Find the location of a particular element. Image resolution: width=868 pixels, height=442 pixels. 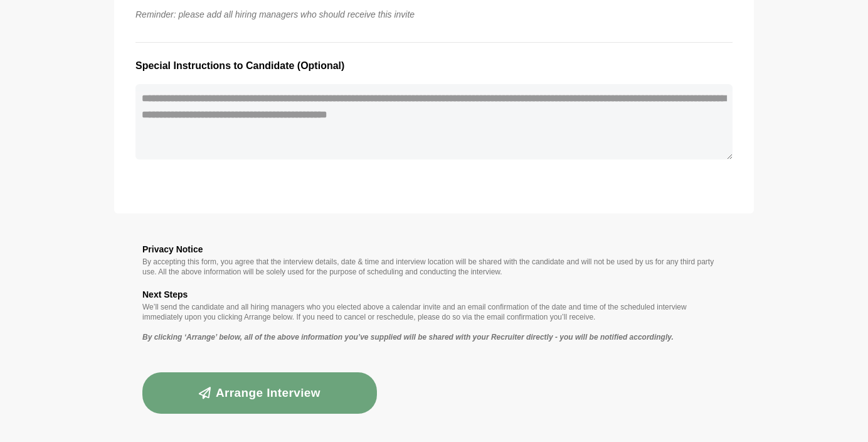

h3: Next Steps is located at coordinates (434, 294).